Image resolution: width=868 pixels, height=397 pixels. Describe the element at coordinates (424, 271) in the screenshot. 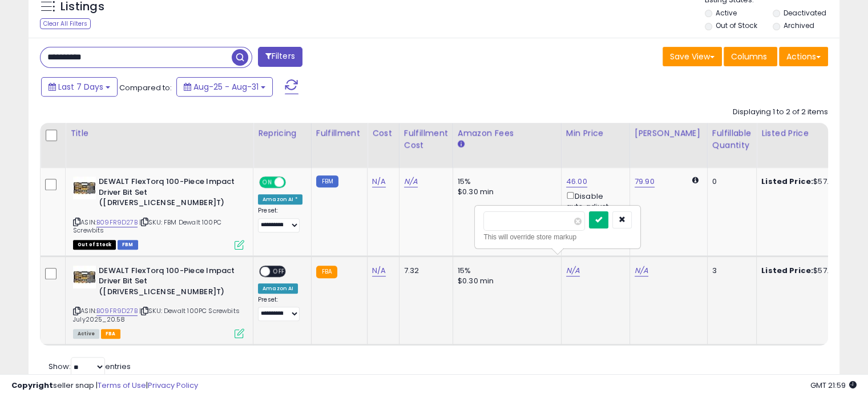

I see `div: 7.32` at that location.